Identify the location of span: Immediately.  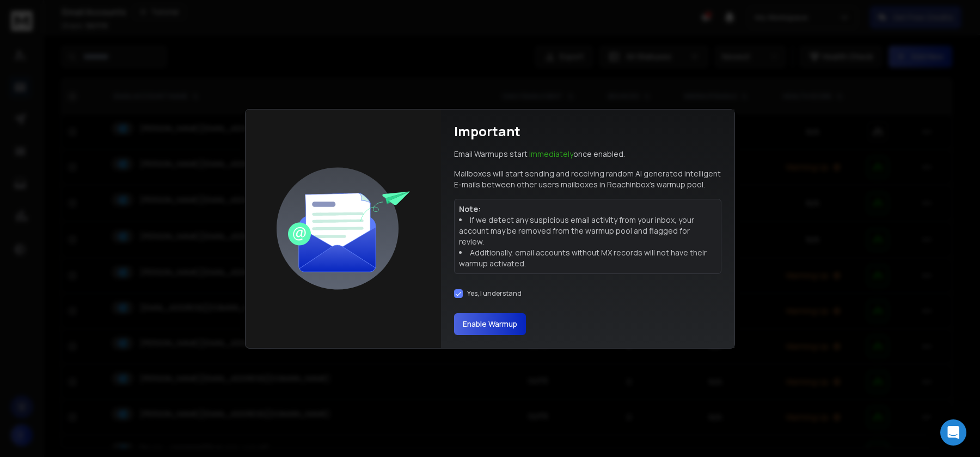
(551, 154).